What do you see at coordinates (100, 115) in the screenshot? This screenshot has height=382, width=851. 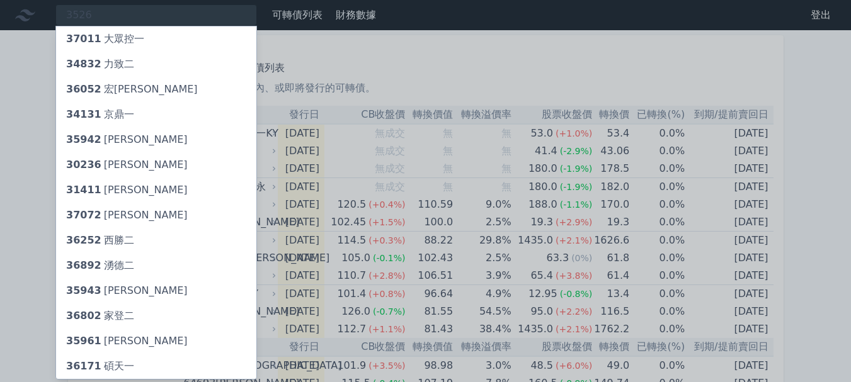 I see `div: 京鼎一` at bounding box center [100, 115].